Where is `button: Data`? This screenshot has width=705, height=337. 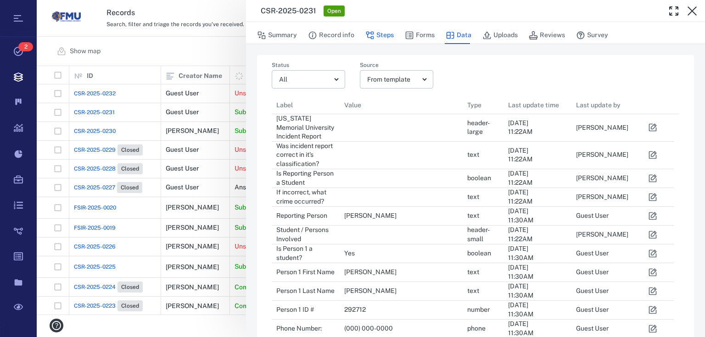 button: Data is located at coordinates (458, 35).